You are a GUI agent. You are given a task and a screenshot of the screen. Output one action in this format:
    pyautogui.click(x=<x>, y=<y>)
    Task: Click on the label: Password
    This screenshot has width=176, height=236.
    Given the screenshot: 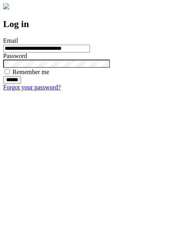 What is the action you would take?
    pyautogui.click(x=15, y=56)
    